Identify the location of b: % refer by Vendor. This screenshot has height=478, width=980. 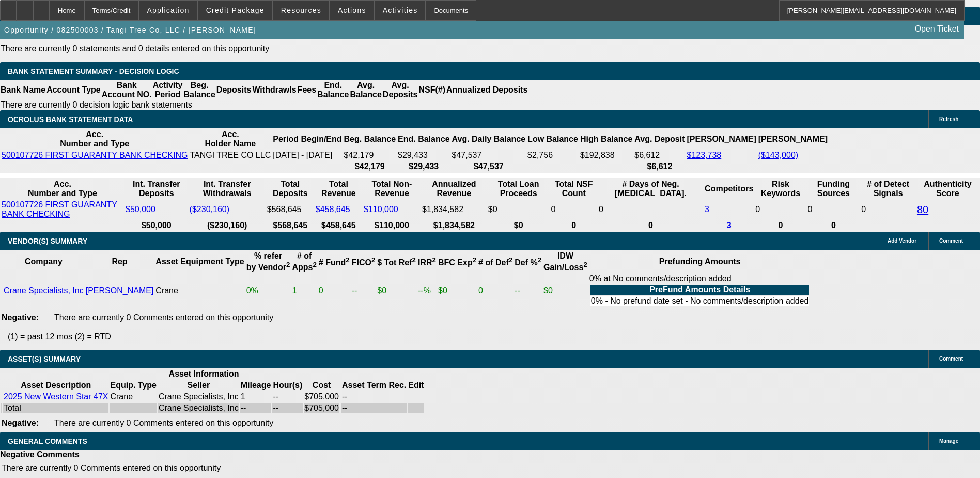
(268, 261).